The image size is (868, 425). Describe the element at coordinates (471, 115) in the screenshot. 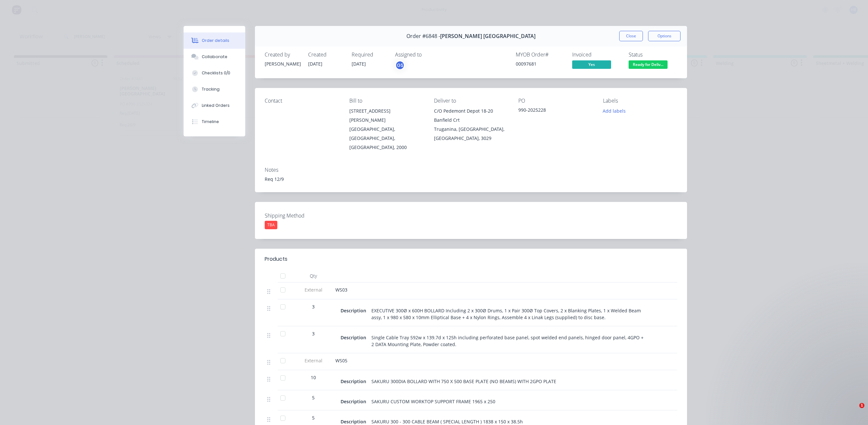

I see `div: C/O Pedemont Depot 18-20 Banfield Crt` at that location.